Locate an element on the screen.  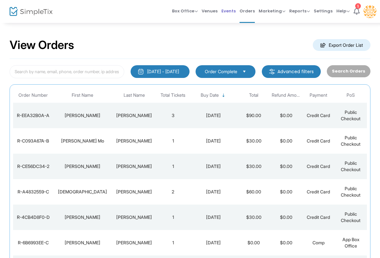
m-button: Export Order List is located at coordinates (342, 45).